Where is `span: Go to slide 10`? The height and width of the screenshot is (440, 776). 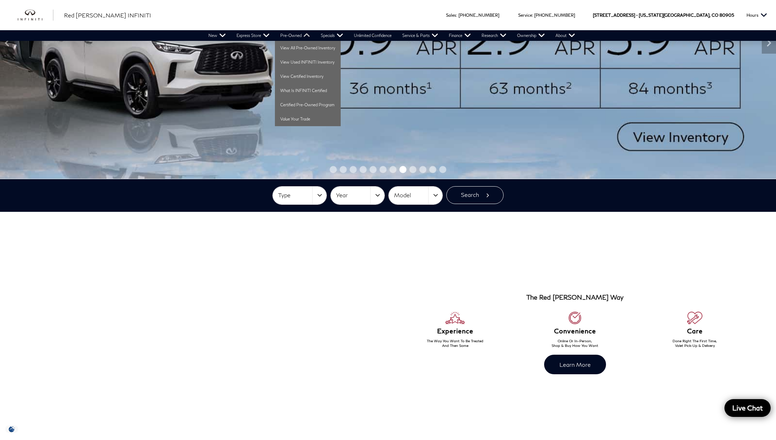 span: Go to slide 10 is located at coordinates (423, 170).